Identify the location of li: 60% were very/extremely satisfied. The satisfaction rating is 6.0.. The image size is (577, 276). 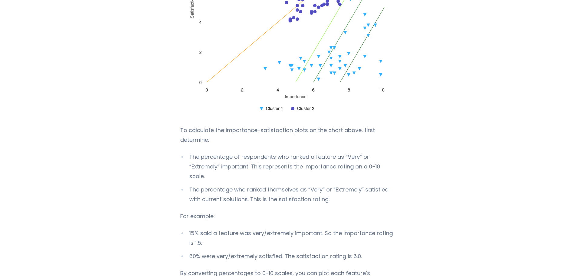
(288, 256).